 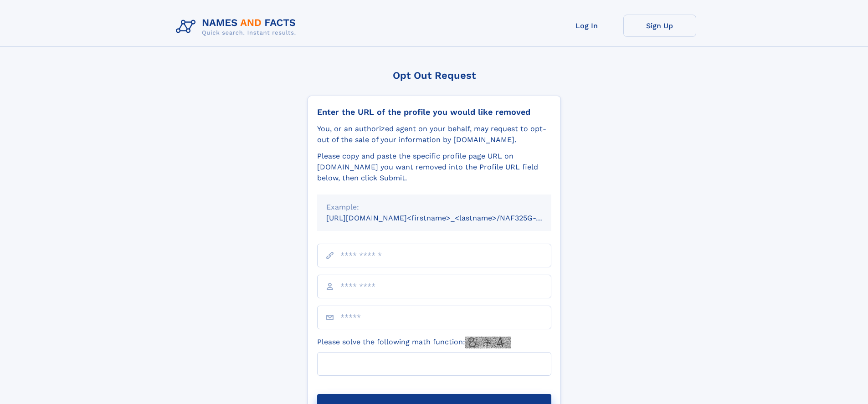 What do you see at coordinates (587, 26) in the screenshot?
I see `a: Log In` at bounding box center [587, 26].